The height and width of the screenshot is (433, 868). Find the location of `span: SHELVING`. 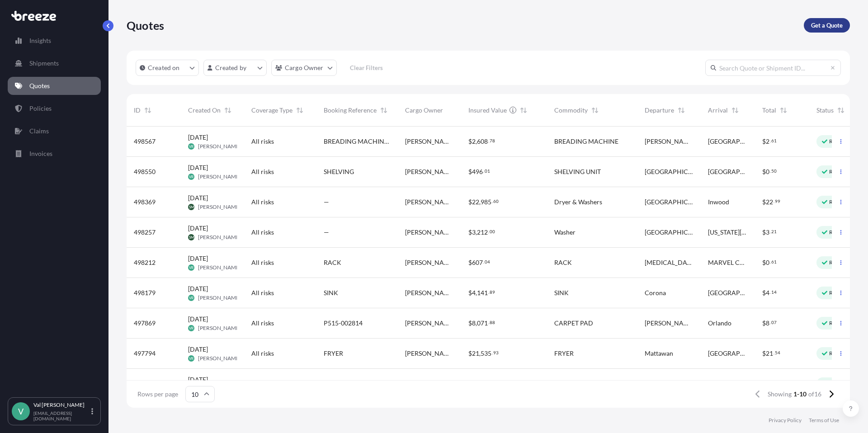

span: SHELVING is located at coordinates (338, 172).